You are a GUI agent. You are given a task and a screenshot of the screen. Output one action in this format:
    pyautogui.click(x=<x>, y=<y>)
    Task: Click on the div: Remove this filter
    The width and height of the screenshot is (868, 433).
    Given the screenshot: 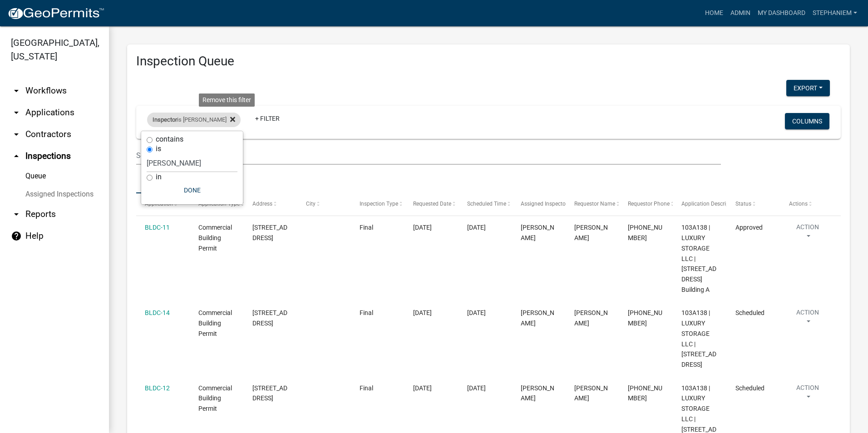 What is the action you would take?
    pyautogui.click(x=226, y=100)
    